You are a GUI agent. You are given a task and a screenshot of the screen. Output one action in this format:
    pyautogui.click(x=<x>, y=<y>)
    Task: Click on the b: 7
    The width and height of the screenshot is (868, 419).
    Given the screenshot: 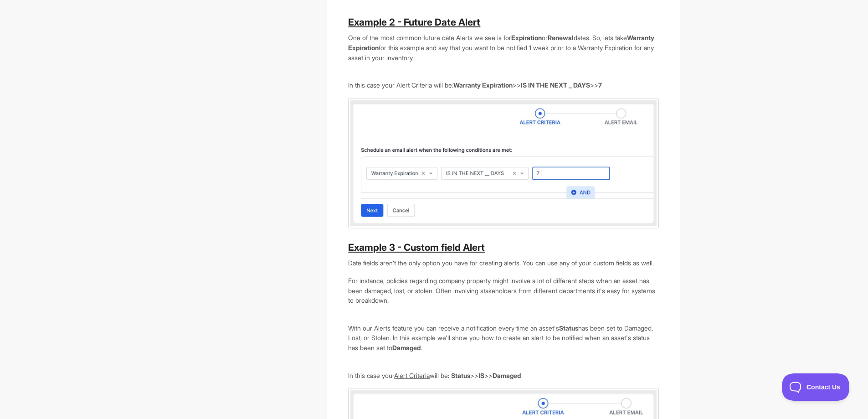 What is the action you would take?
    pyautogui.click(x=600, y=84)
    